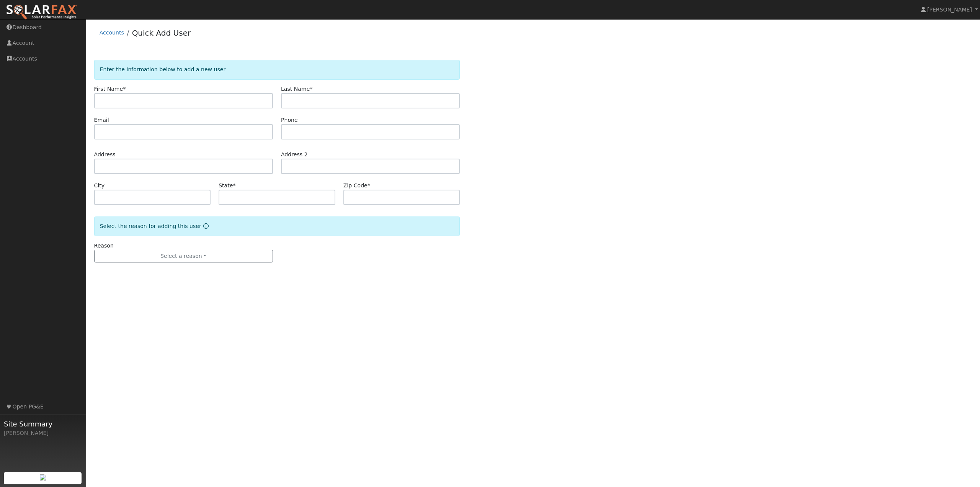 This screenshot has height=487, width=980. Describe the element at coordinates (296, 89) in the screenshot. I see `label: Last Name` at that location.